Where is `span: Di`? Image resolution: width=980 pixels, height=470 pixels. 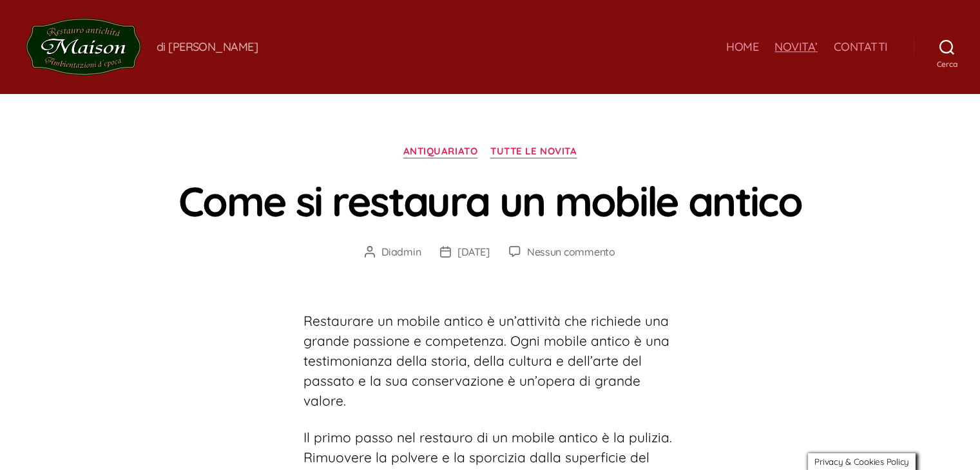 span: Di is located at coordinates (401, 251).